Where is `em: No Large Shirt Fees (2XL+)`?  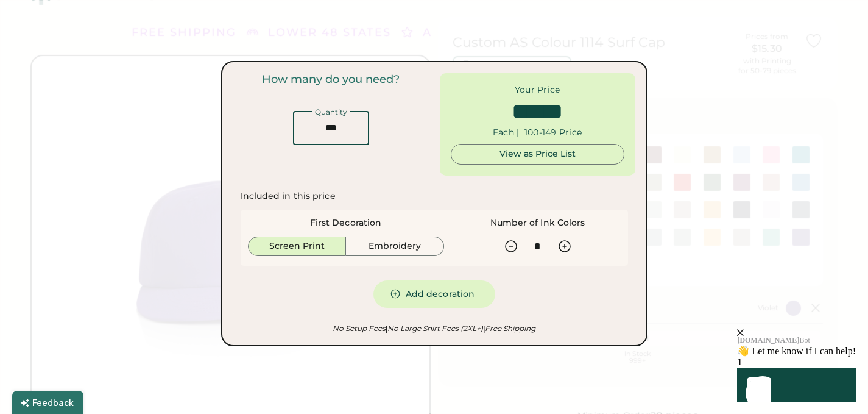 em: No Large Shirt Fees (2XL+) is located at coordinates (434, 328).